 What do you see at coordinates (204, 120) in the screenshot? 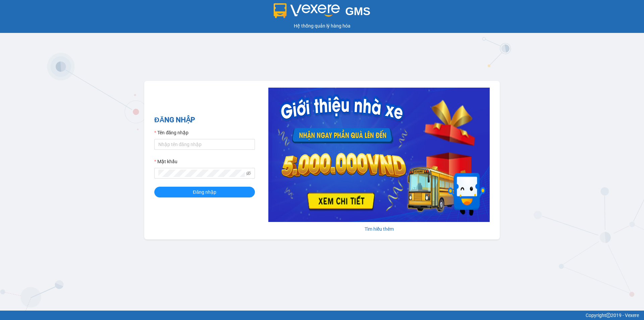
I see `h2: ĐĂNG NHẬP` at bounding box center [204, 120].